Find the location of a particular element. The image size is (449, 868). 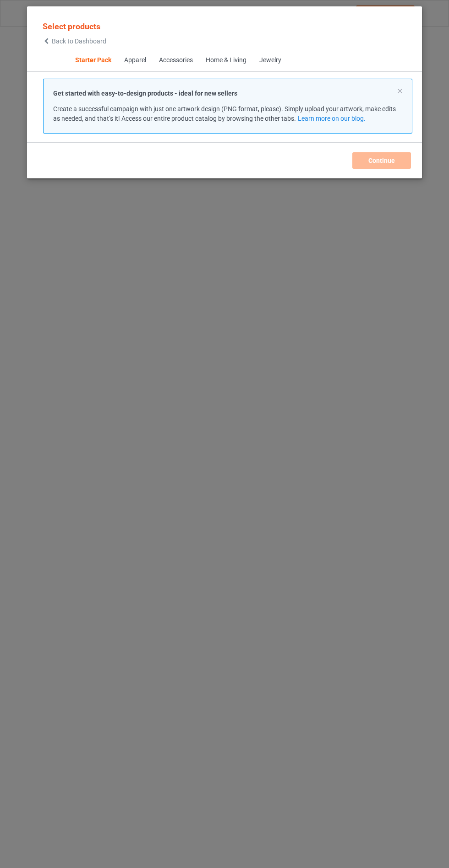

strong: Get started with easy-to-design products - ideal for new sellers is located at coordinates (145, 93).